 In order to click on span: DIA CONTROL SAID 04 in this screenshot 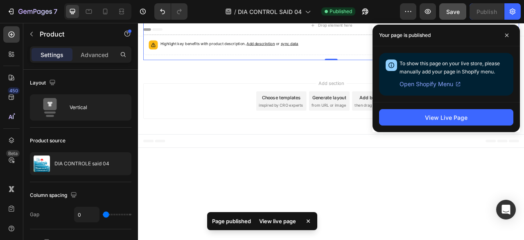, I will do `click(270, 11)`.